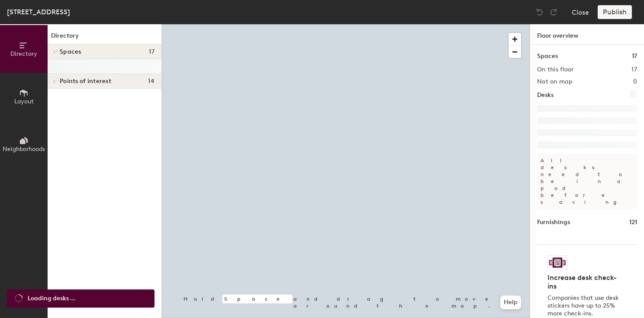 This screenshot has height=318, width=644. What do you see at coordinates (555, 70) in the screenshot?
I see `h2: On this floor` at bounding box center [555, 70].